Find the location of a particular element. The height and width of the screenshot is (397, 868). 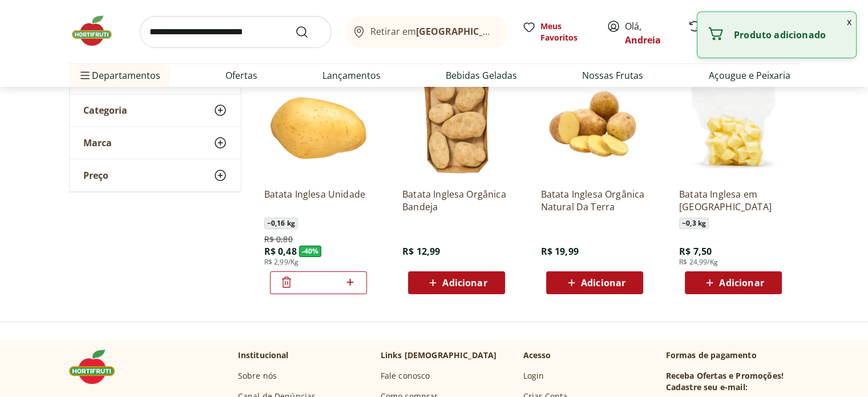

span: Meus Favoritos is located at coordinates (567, 32).